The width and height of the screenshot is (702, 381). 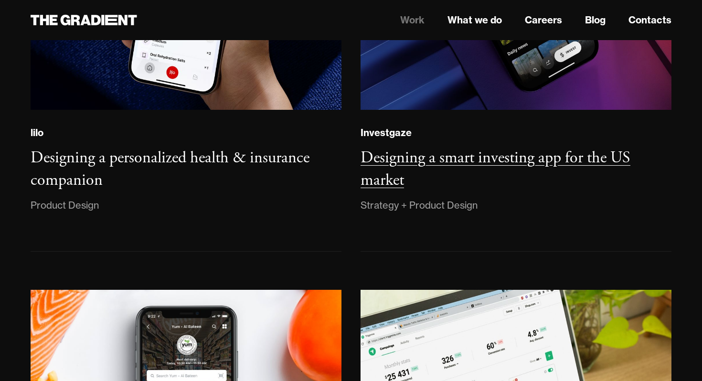 What do you see at coordinates (37, 133) in the screenshot?
I see `div: lilo` at bounding box center [37, 133].